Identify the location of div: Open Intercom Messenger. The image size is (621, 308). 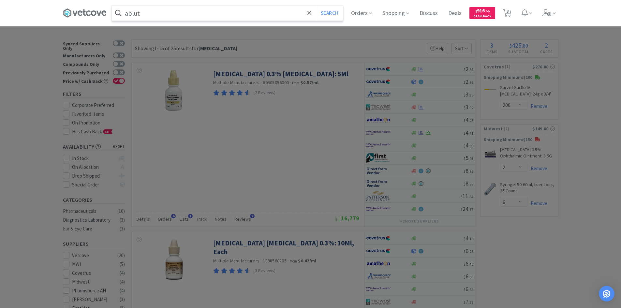
(607, 294).